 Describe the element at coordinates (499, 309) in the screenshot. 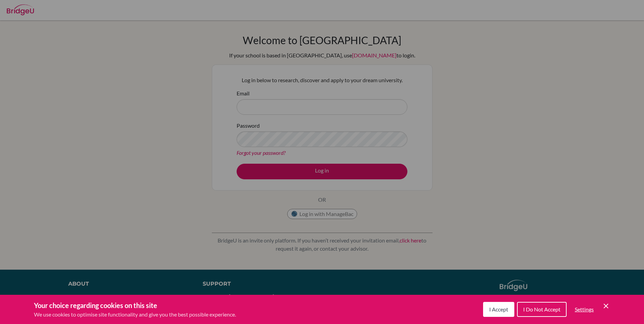

I see `button: I Accept` at that location.